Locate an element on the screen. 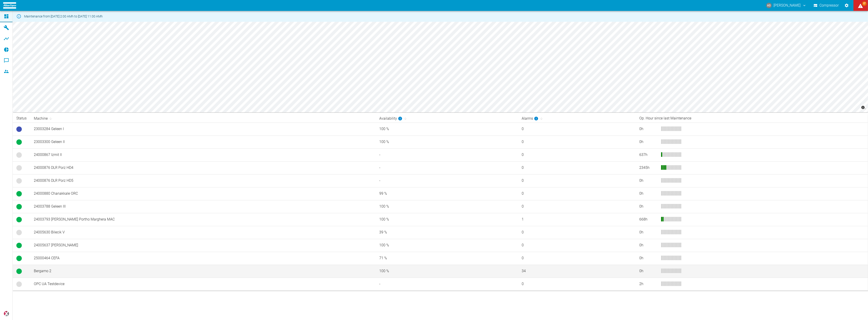 This screenshot has height=320, width=868. td: 24000867 Izmit II is located at coordinates (203, 155).